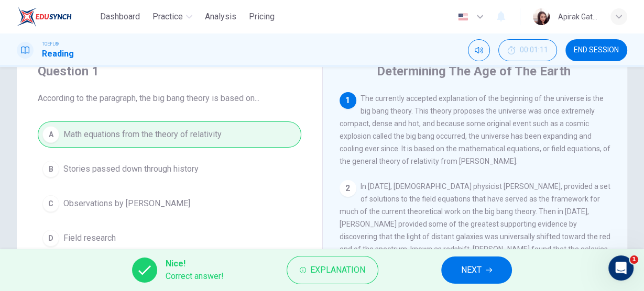 The image size is (644, 291). What do you see at coordinates (194, 276) in the screenshot?
I see `span: Correct answer!` at bounding box center [194, 276].